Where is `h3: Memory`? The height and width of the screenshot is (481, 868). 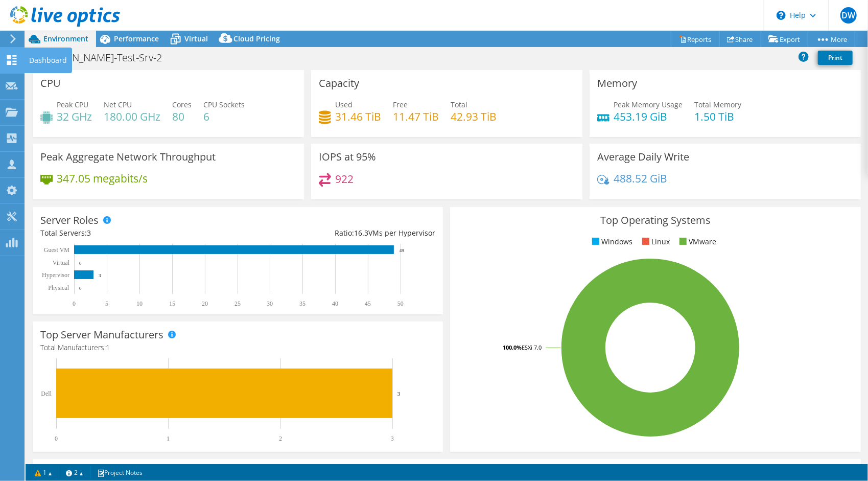
h3: Memory is located at coordinates (617, 84).